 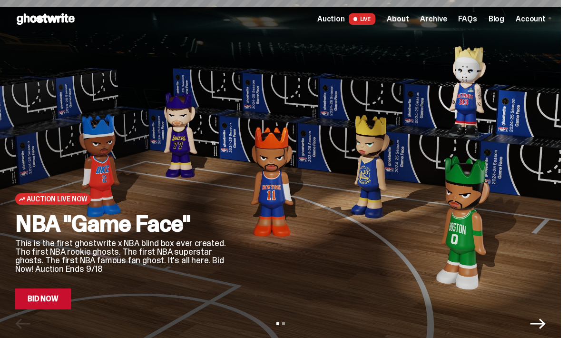 I want to click on span: FAQs, so click(x=467, y=19).